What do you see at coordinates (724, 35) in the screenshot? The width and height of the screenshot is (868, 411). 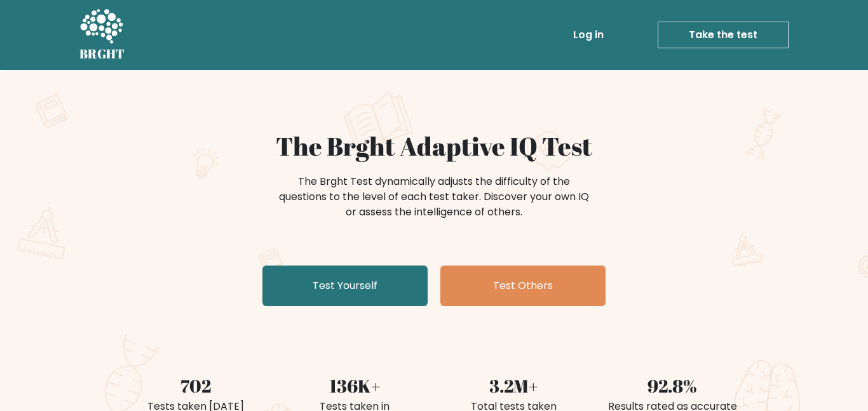 I see `a: Take the test` at bounding box center [724, 35].